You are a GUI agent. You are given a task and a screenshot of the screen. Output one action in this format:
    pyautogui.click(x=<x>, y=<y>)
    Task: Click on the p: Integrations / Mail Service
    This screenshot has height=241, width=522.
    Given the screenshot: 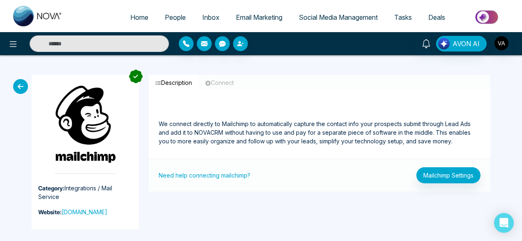 What is the action you would take?
    pyautogui.click(x=85, y=192)
    